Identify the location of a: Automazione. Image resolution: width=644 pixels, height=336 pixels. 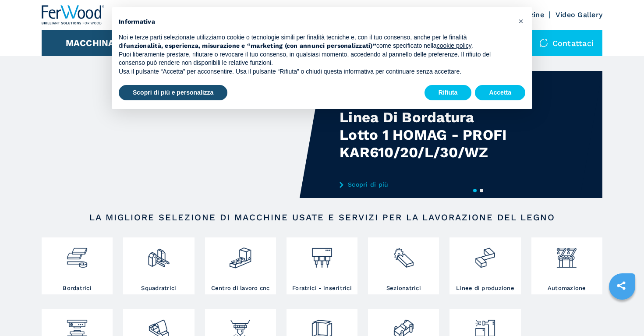
(567, 266).